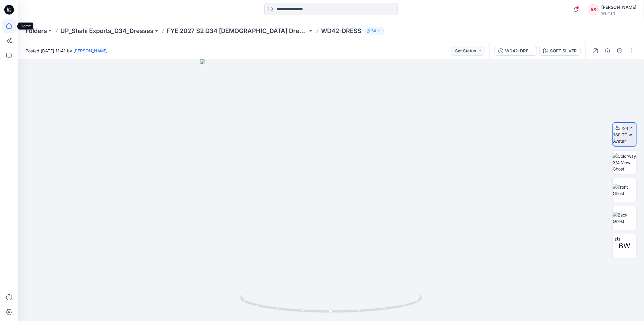 This screenshot has width=644, height=321. What do you see at coordinates (374, 31) in the screenshot?
I see `button: 66` at bounding box center [374, 31].